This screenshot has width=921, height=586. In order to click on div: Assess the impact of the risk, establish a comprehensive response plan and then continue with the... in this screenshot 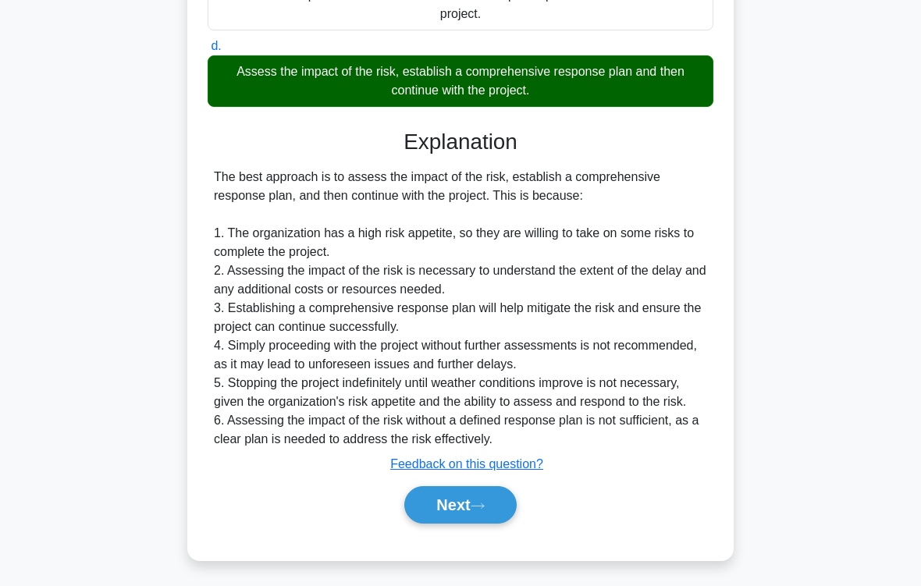, I will do `click(461, 81)`.